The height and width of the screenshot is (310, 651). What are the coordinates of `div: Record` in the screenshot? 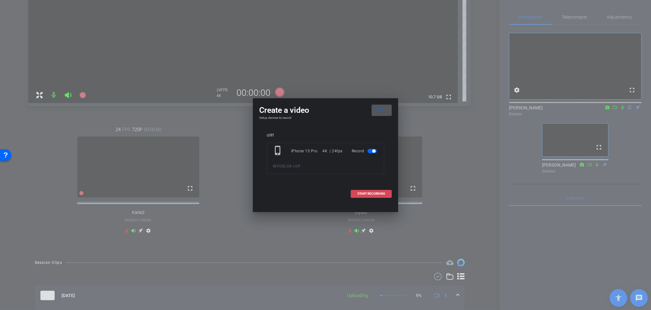 It's located at (365, 151).